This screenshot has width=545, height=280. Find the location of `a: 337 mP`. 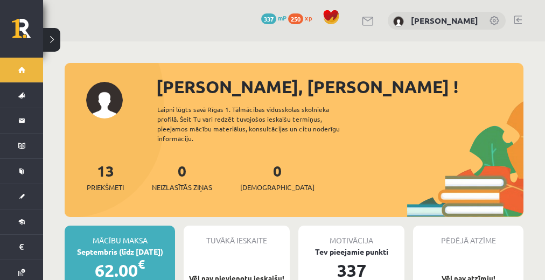

a: 337 mP is located at coordinates (274, 18).